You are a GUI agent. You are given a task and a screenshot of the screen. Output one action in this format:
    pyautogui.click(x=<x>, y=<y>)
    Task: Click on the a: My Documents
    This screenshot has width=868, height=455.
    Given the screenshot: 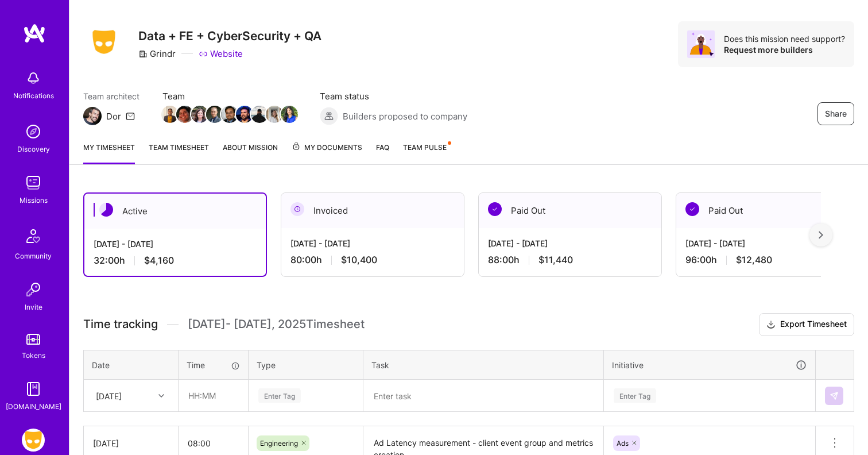 What is the action you would take?
    pyautogui.click(x=326, y=153)
    